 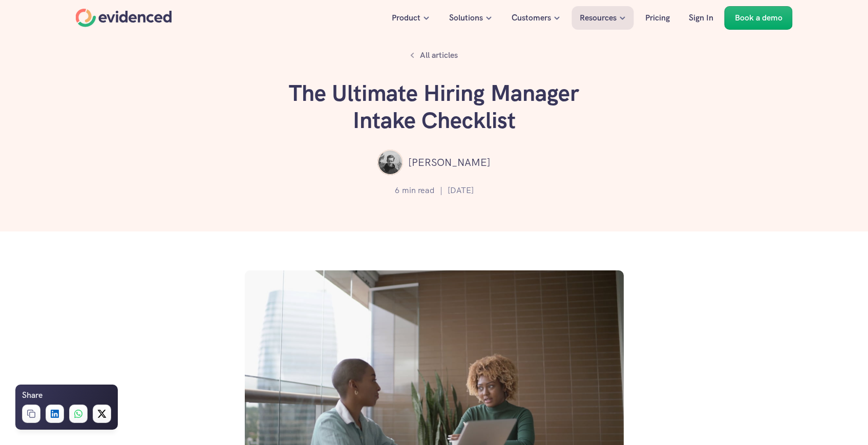 What do you see at coordinates (406, 18) in the screenshot?
I see `p: Product` at bounding box center [406, 18].